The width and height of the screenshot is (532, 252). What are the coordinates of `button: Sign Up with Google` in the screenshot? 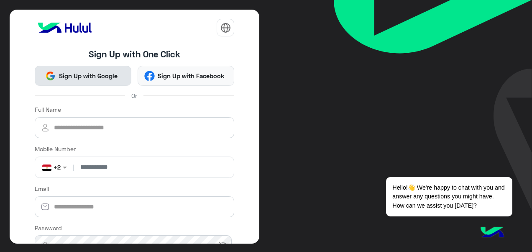 It's located at (83, 76).